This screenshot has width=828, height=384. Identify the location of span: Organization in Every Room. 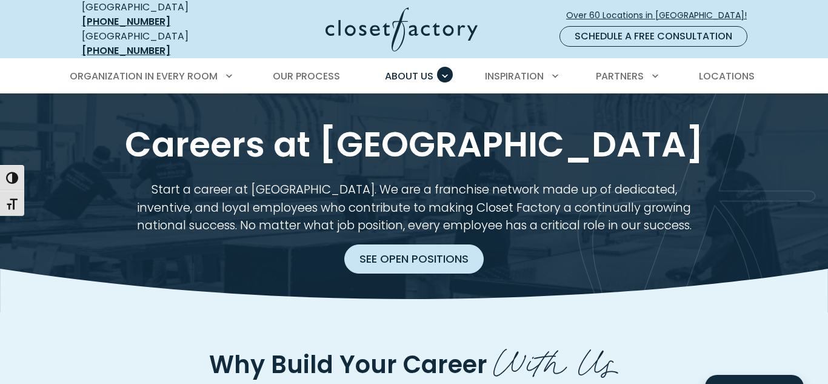
(144, 76).